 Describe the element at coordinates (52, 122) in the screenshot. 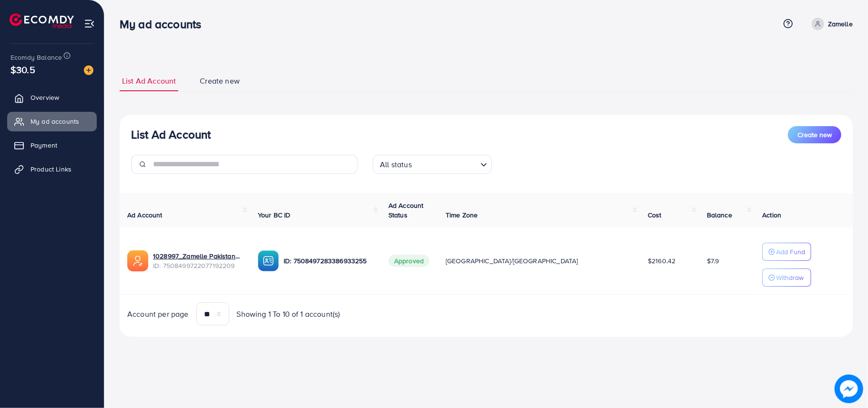

I see `a: My ad accounts` at that location.